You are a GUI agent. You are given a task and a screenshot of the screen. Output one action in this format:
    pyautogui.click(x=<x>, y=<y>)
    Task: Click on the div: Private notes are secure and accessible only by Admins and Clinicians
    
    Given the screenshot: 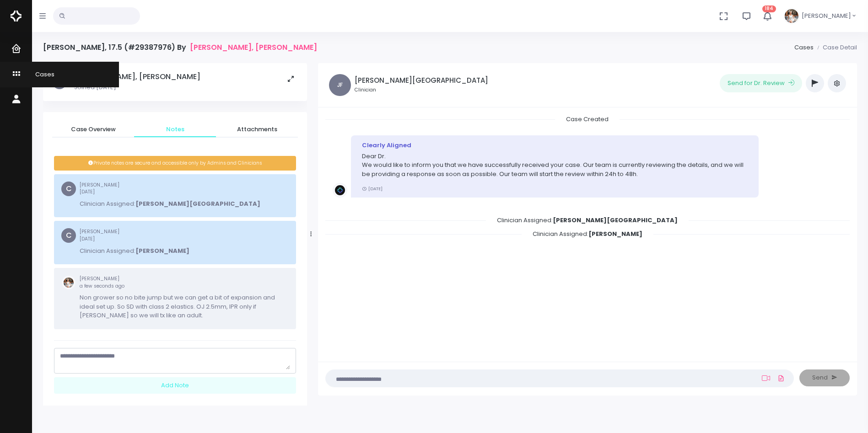 What is the action you would take?
    pyautogui.click(x=175, y=164)
    